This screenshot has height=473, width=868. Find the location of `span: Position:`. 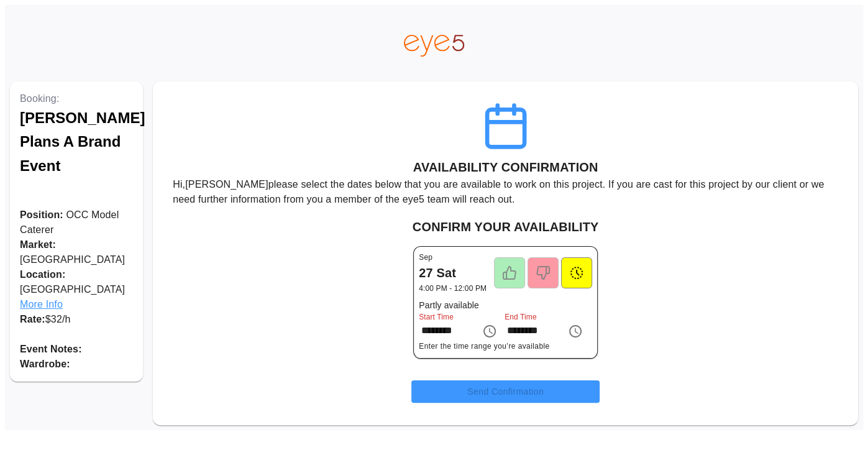

span: Position: is located at coordinates (42, 215).